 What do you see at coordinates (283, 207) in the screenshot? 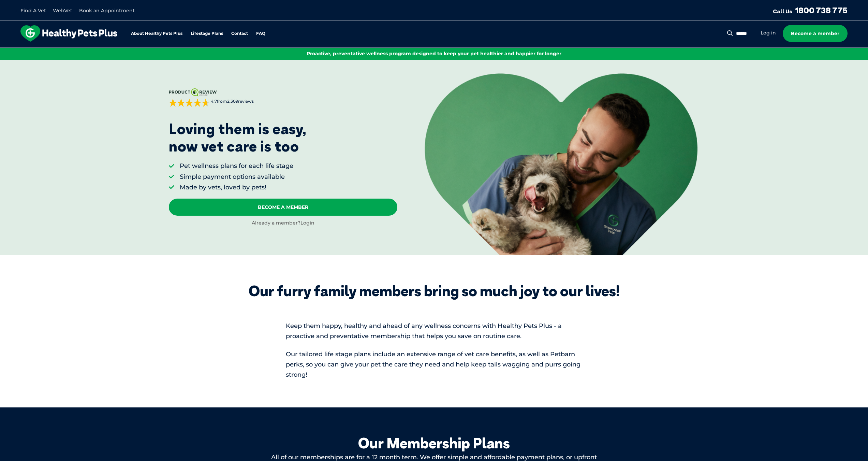
I see `a: Become A Member` at bounding box center [283, 207].